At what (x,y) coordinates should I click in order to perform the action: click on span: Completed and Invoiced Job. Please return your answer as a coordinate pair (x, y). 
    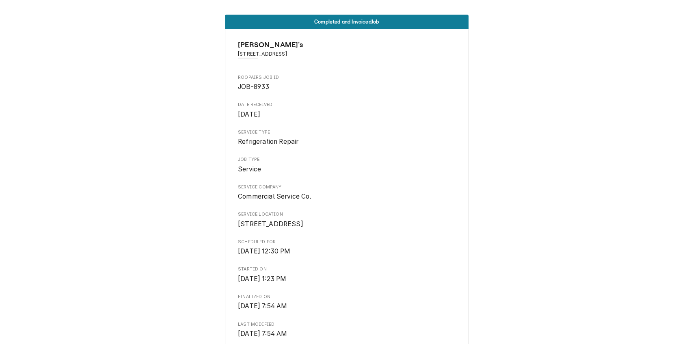
    Looking at the image, I should click on (346, 22).